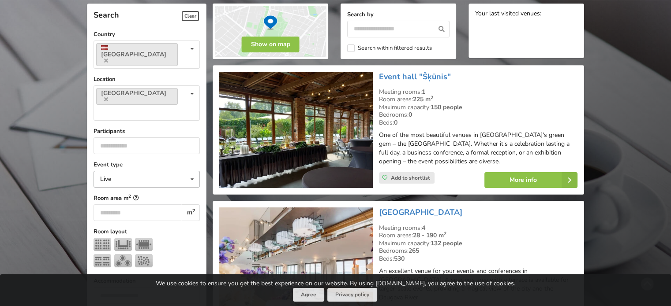 This screenshot has width=671, height=306. What do you see at coordinates (123, 245) in the screenshot?
I see `img: U-shape` at bounding box center [123, 245].